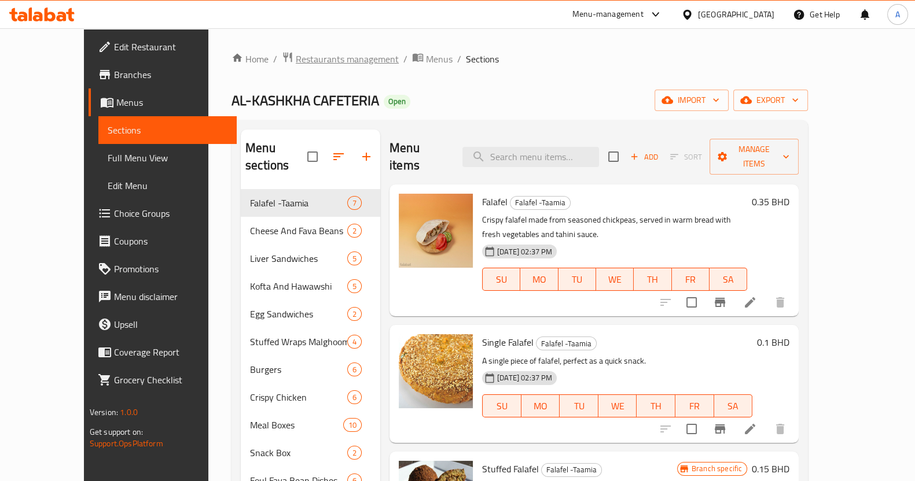  I want to click on button: Branch-specific-item, so click(720, 303).